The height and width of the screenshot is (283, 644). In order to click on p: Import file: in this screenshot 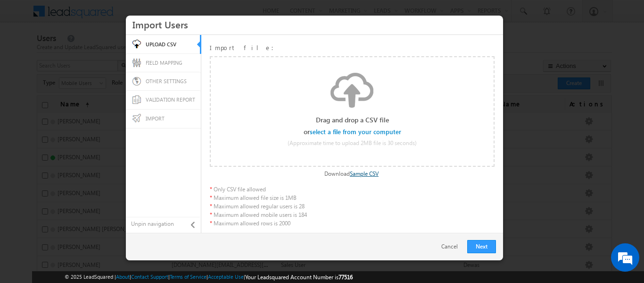, I will do `click(352, 48)`.